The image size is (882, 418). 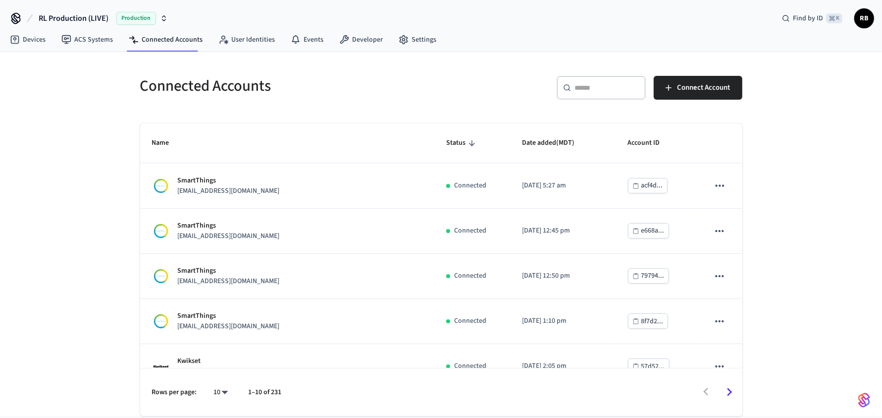 What do you see at coordinates (649, 366) in the screenshot?
I see `button: 57d52...` at bounding box center [649, 366].